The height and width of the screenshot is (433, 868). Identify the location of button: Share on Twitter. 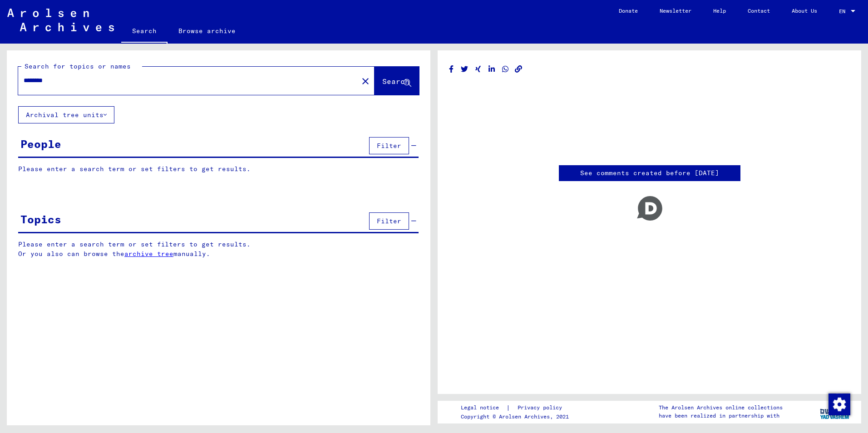
(464, 69).